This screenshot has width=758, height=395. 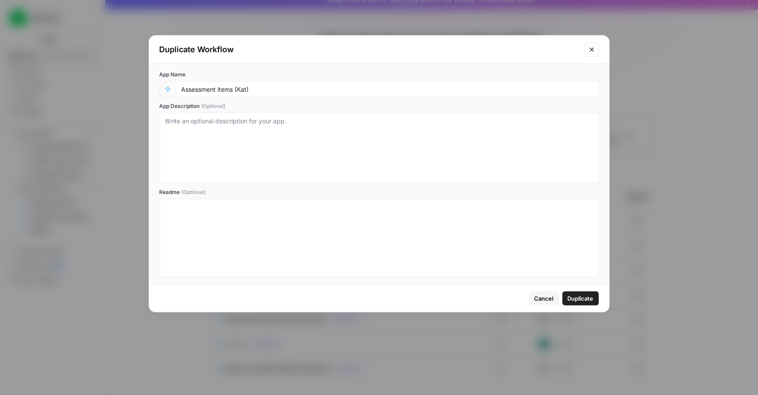 I want to click on label: App Description, so click(x=379, y=106).